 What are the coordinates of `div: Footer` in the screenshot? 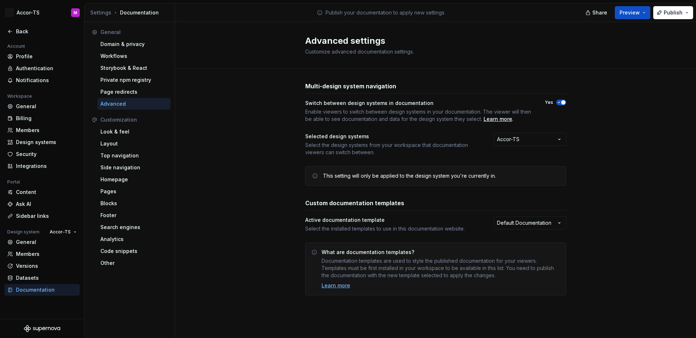 It's located at (134, 216).